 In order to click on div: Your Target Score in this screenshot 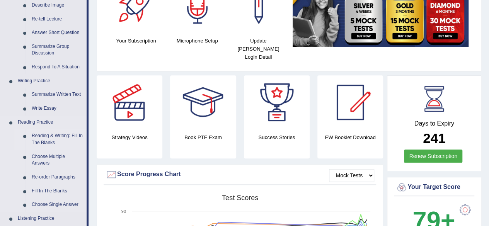, I will do `click(434, 187)`.